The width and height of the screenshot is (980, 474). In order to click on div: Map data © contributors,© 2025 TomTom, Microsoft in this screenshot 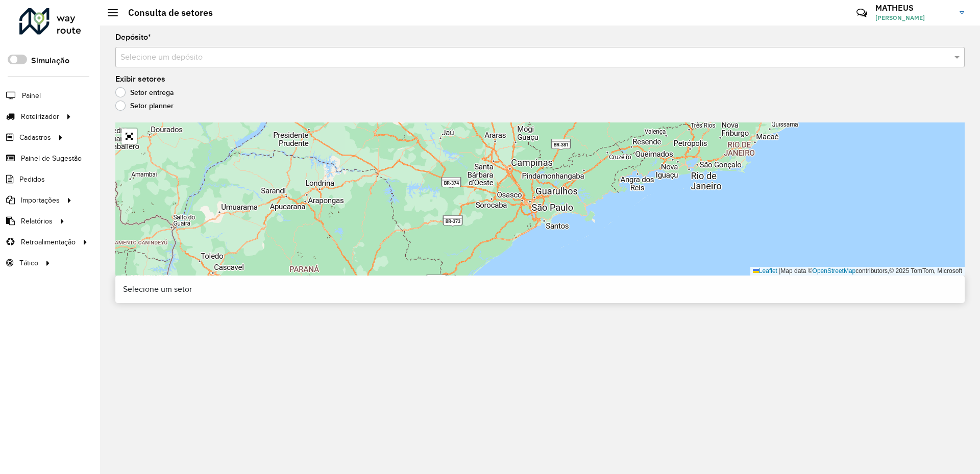, I will do `click(858, 271)`.